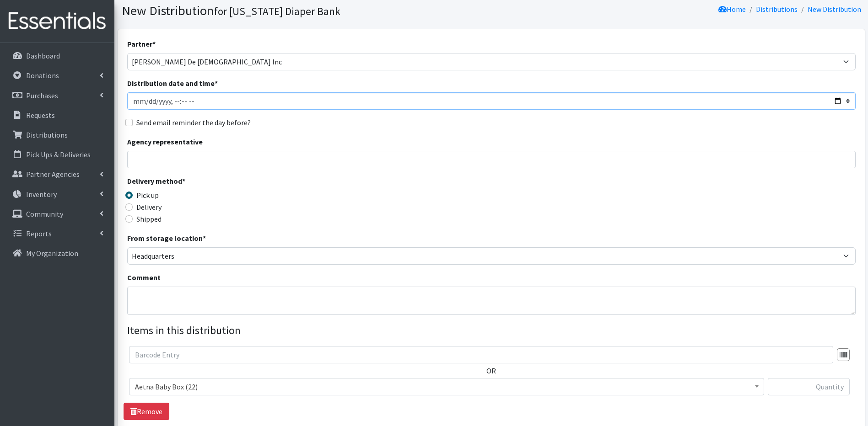 This screenshot has height=426, width=868. I want to click on h1: New Distribution, so click(305, 10).